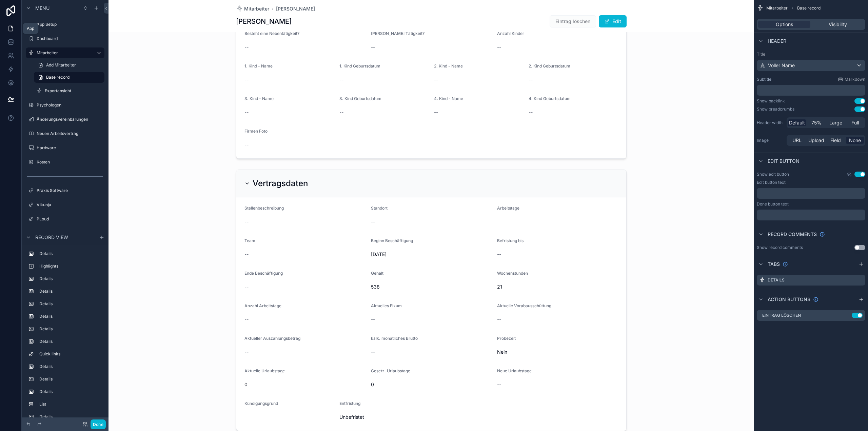 The width and height of the screenshot is (868, 431). I want to click on span: Voller Name, so click(782, 66).